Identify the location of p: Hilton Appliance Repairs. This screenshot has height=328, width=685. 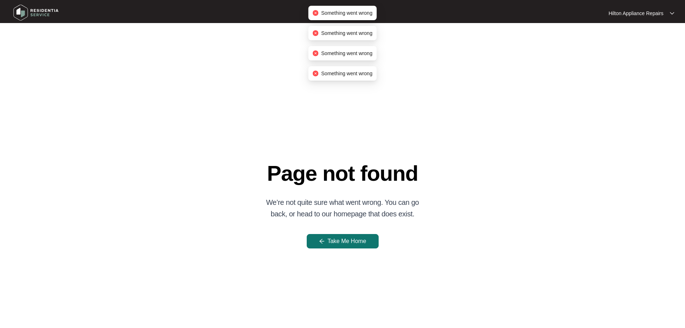
(636, 13).